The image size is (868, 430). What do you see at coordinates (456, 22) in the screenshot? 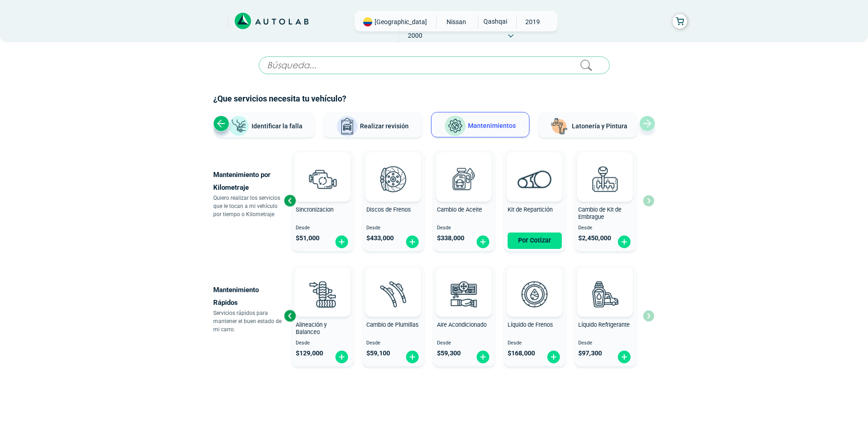
I see `span: NISSAN` at bounding box center [456, 22].